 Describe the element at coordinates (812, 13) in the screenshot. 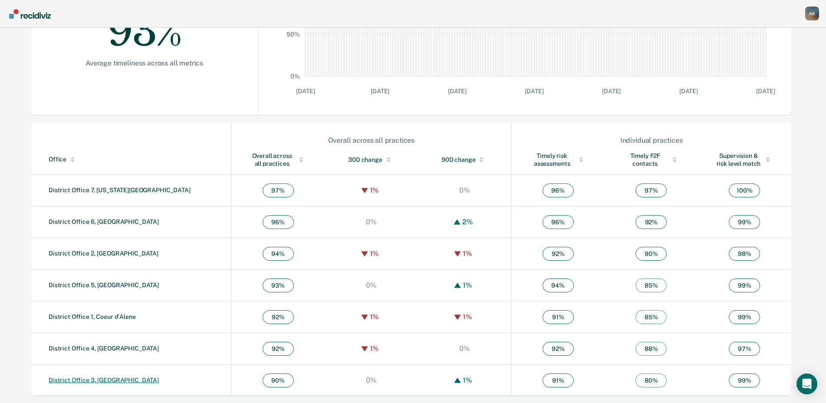

I see `div: A K` at that location.